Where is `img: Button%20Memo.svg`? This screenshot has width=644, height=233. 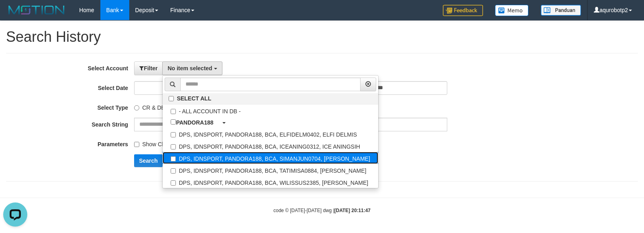 img: Button%20Memo.svg is located at coordinates (512, 11).